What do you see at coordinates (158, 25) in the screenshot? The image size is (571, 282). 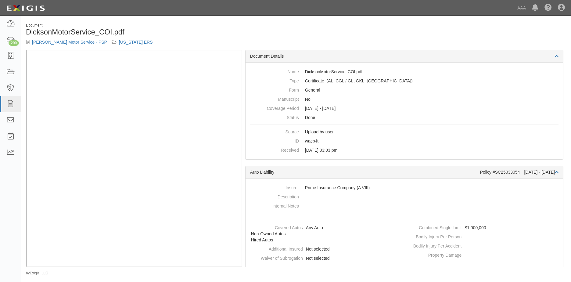 I see `div: Document` at bounding box center [158, 25].